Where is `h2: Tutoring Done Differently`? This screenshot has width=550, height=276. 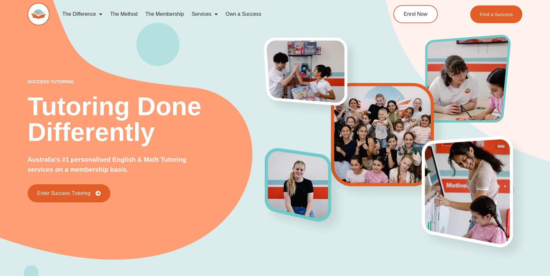
h2: Tutoring Done Differently is located at coordinates (146, 119).